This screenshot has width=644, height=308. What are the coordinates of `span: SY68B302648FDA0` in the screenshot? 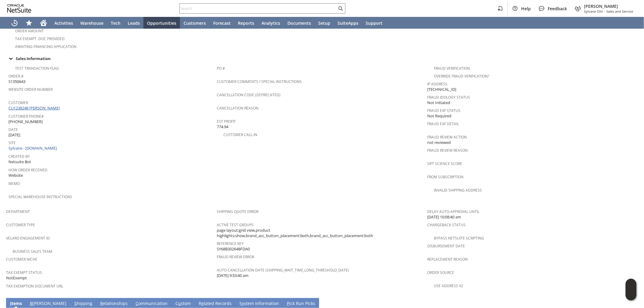 It's located at (233, 249).